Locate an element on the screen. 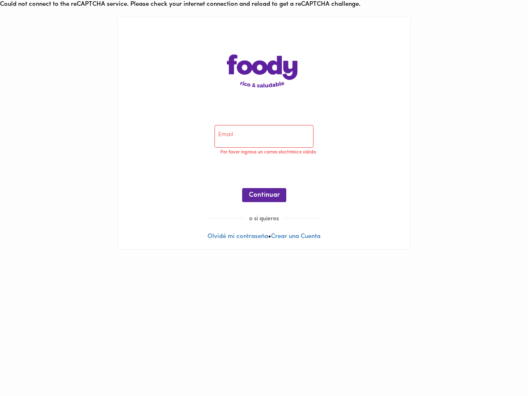  input: pepitoperez@gmail.com is located at coordinates (264, 136).